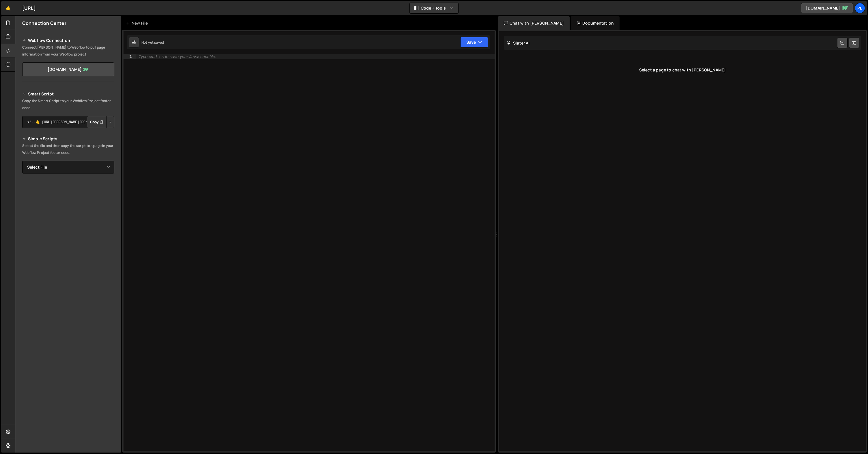 Image resolution: width=868 pixels, height=454 pixels. I want to click on div: Pe, so click(860, 8).